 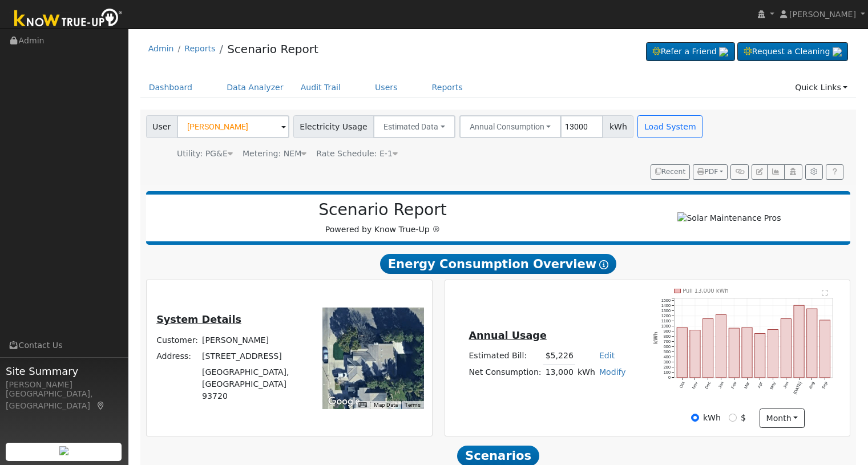 What do you see at coordinates (607, 355) in the screenshot?
I see `a: Edit` at bounding box center [607, 355].